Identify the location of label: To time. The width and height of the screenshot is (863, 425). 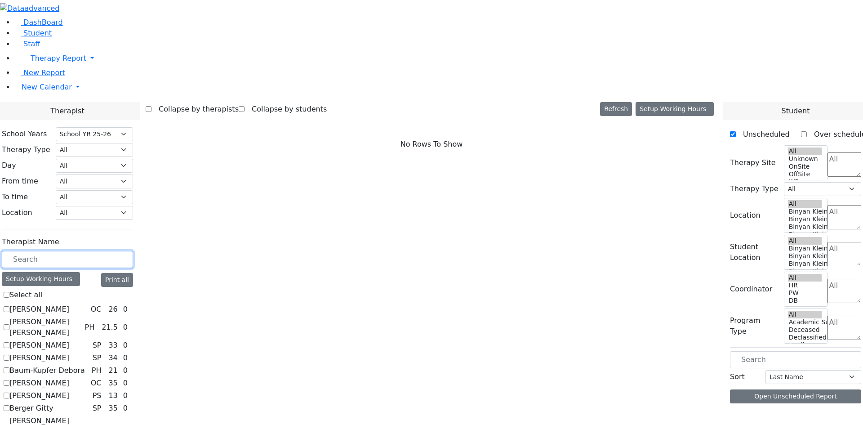
(15, 197).